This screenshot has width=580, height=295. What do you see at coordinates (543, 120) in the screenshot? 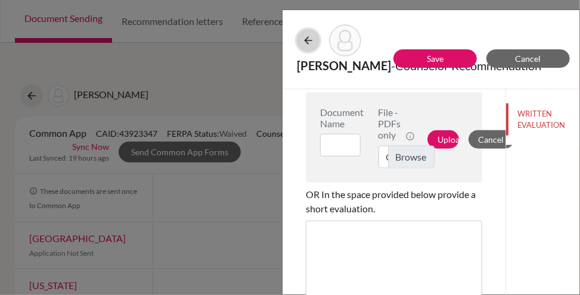
I see `button: WRITTEN EVALUATION` at bounding box center [543, 120].